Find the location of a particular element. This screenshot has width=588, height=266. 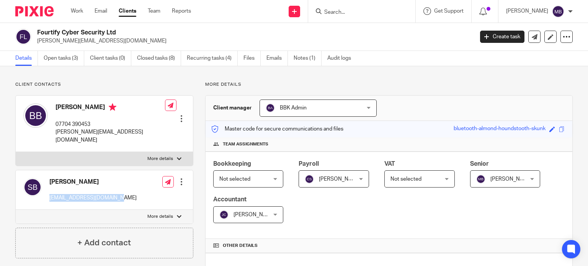

a: Create task is located at coordinates (502, 37).